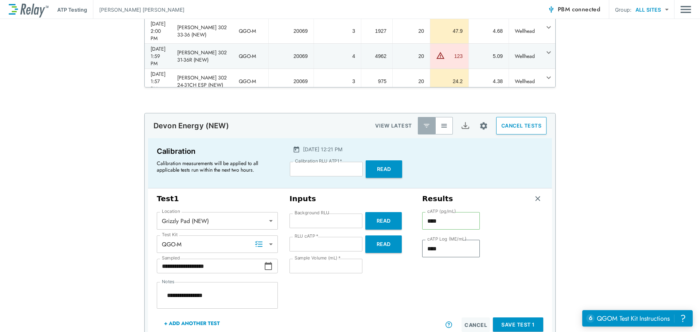 The height and width of the screenshot is (332, 700). Describe the element at coordinates (350, 199) in the screenshot. I see `h3: Inputs` at that location.